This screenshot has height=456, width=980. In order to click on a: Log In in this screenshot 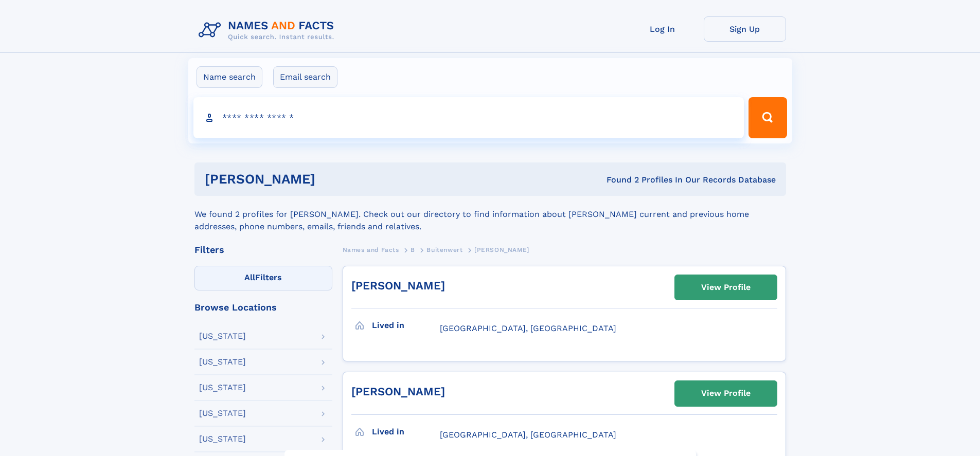, I will do `click(663, 28)`.